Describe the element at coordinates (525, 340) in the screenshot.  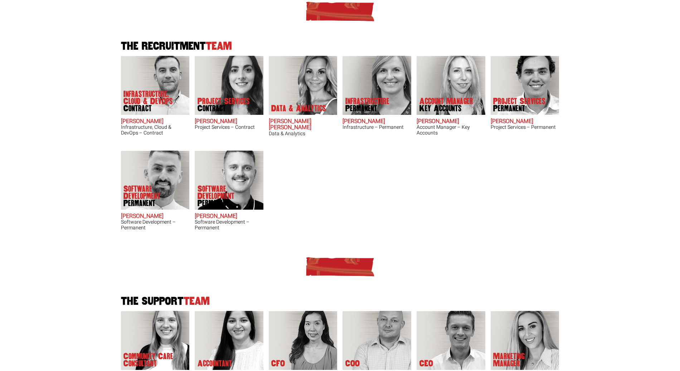
I see `img: Monique Rodrigues does Marketing Manager` at that location.